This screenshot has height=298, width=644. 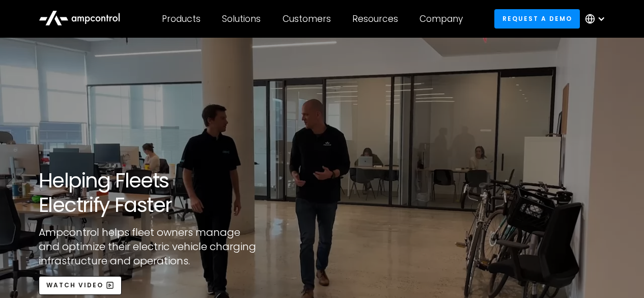 I want to click on div: Products, so click(x=181, y=19).